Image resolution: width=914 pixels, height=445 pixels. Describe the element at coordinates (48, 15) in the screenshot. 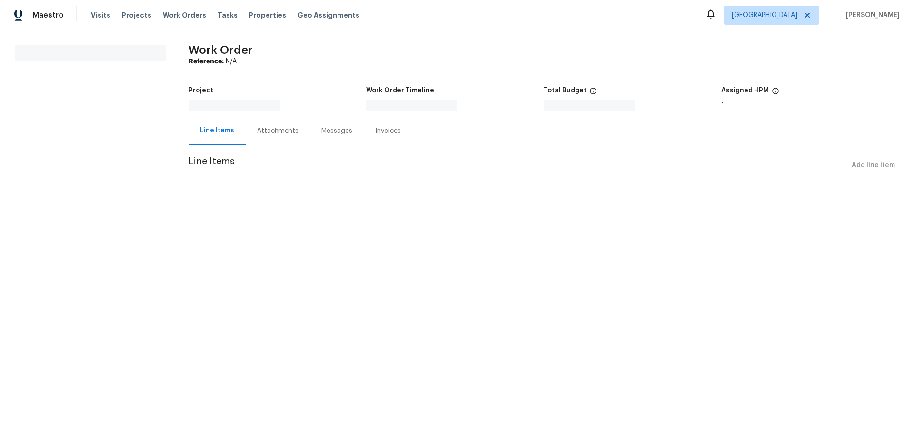

I see `span: Maestro` at that location.